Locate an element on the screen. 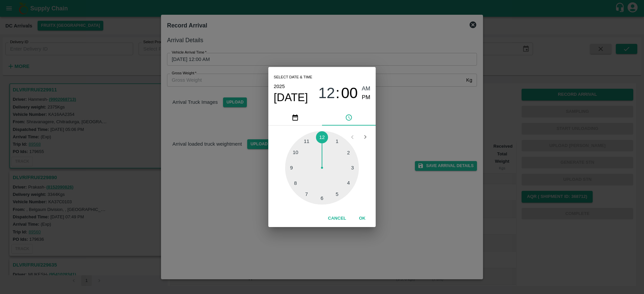  span: Select date & time is located at coordinates (293, 78).